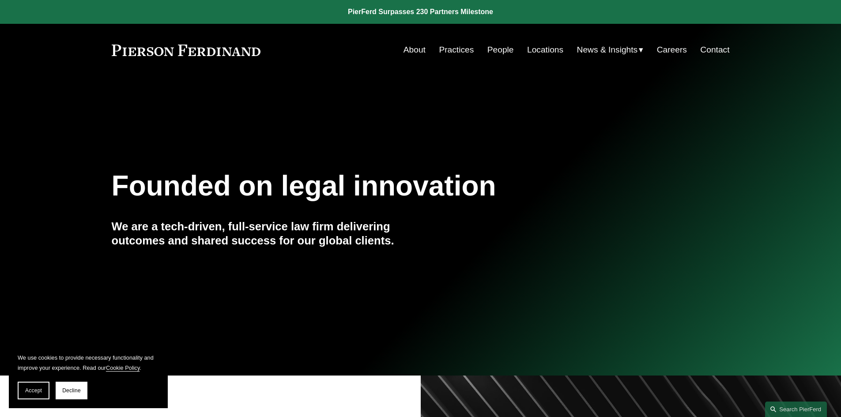  I want to click on button: Accept, so click(34, 391).